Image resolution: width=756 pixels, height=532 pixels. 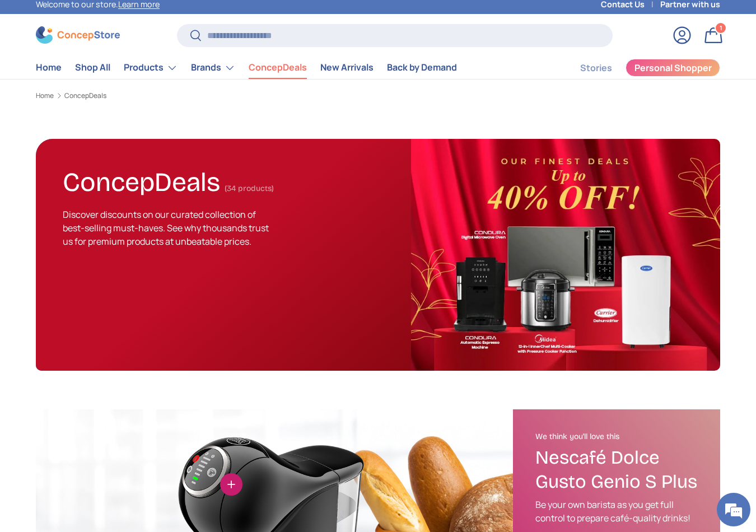 What do you see at coordinates (672, 68) in the screenshot?
I see `a: Personal Shopper` at bounding box center [672, 68].